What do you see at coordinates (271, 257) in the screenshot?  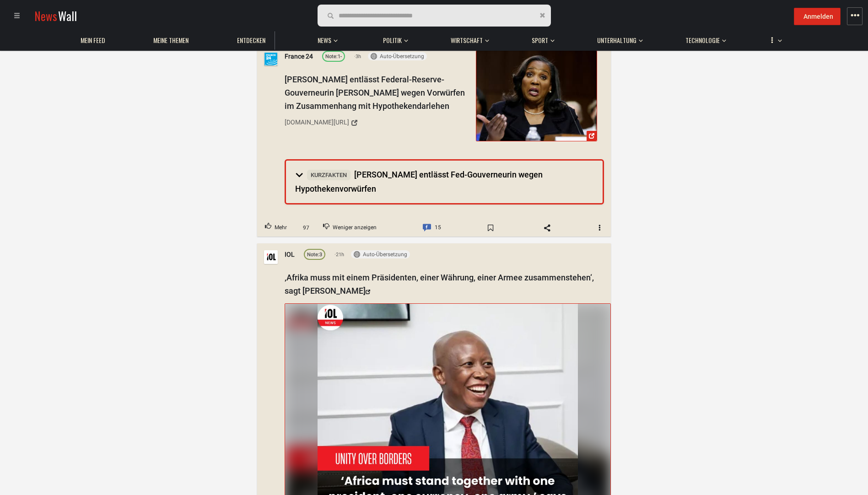 I see `img: Profilbild von IOL` at bounding box center [271, 257].